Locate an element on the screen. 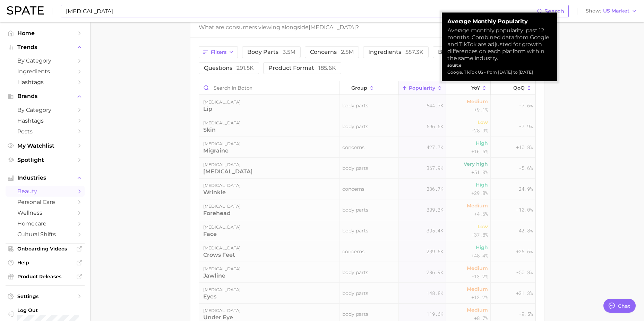  a: beauty is located at coordinates (45, 191).